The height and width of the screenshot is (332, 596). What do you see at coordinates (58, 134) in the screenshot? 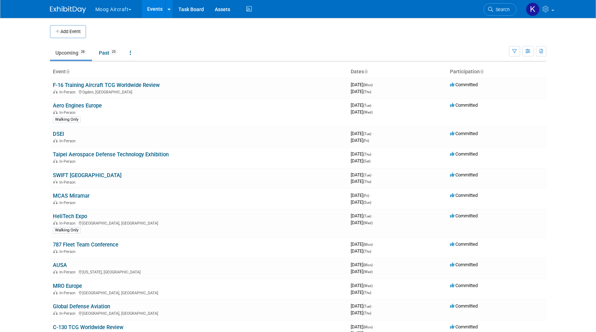
I see `a: DSEI` at bounding box center [58, 134].